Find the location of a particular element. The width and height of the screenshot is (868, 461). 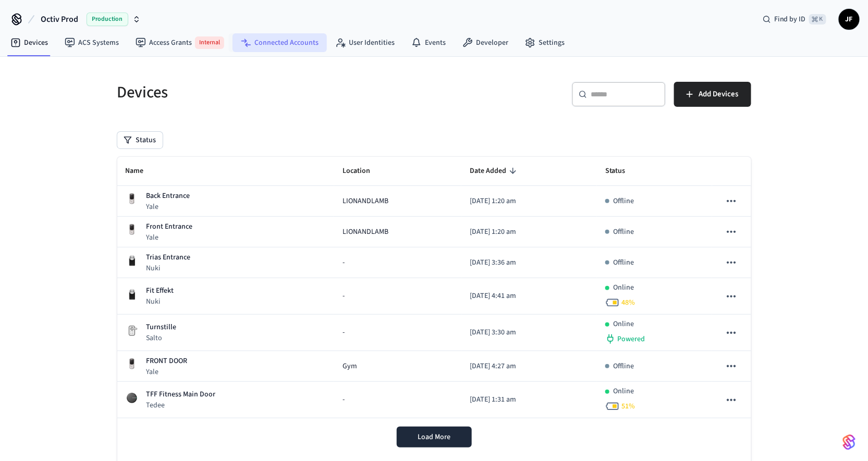

a: Devices is located at coordinates (29, 43).